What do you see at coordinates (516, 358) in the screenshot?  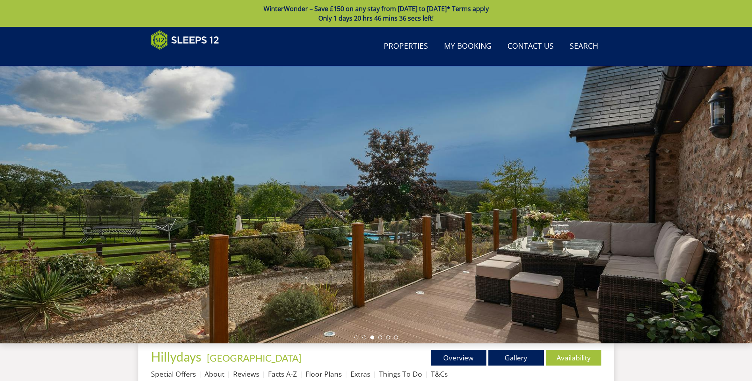 I see `a: Gallery` at bounding box center [516, 358].